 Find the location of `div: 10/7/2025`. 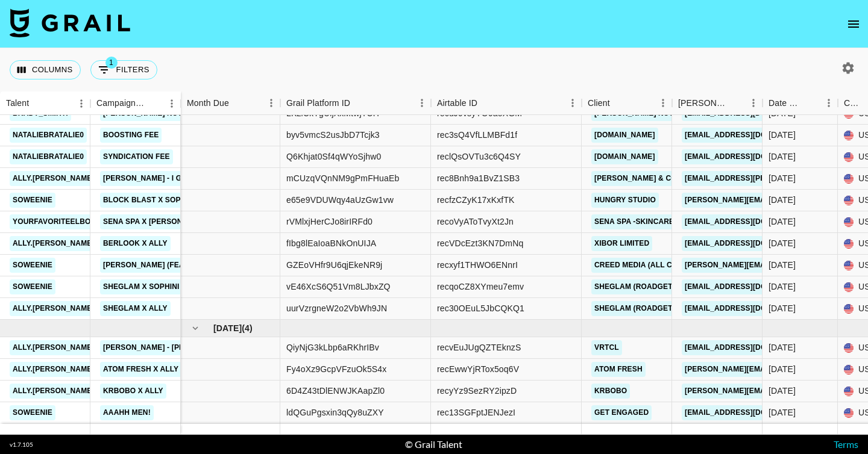

div: 10/7/2025 is located at coordinates (782, 413).